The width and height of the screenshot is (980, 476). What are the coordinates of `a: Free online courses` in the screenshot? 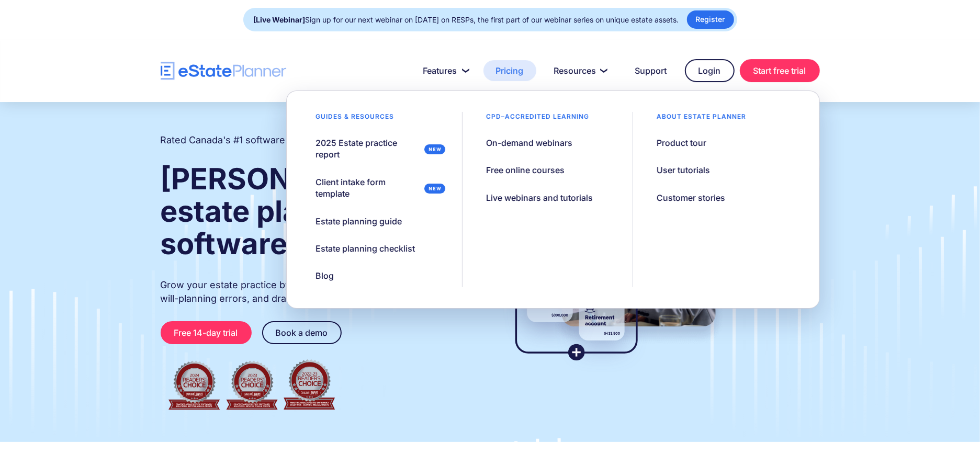 It's located at (525, 170).